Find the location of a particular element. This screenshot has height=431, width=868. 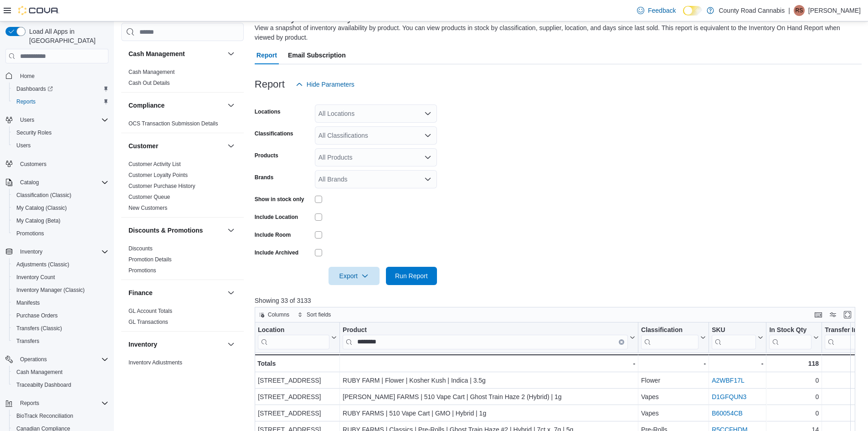

button: Export is located at coordinates (354, 276).